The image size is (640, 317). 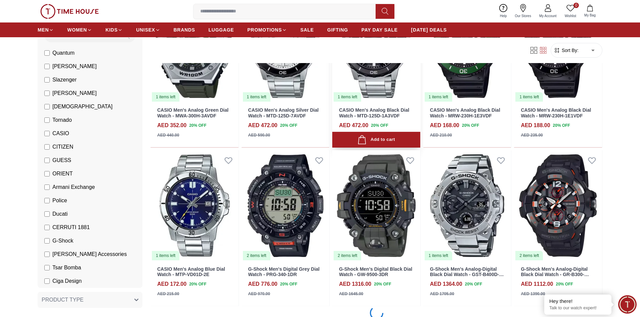 I want to click on span: Tsar Bomba, so click(x=66, y=268).